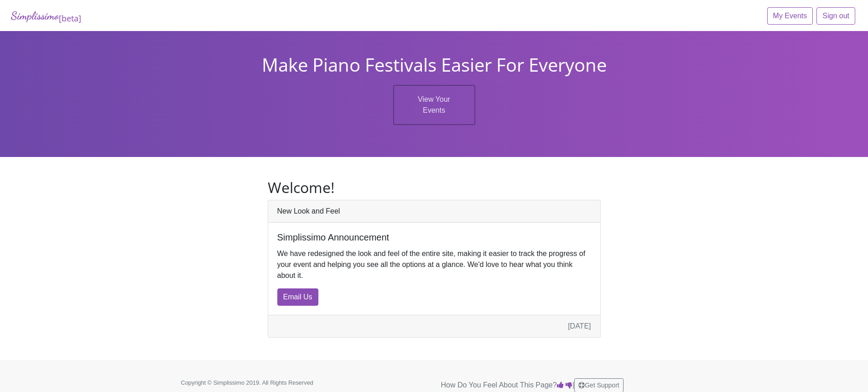 This screenshot has width=868, height=392. I want to click on p: We have redesigned the look and feel of the entire site, making it easier to track the progress o..., so click(434, 265).